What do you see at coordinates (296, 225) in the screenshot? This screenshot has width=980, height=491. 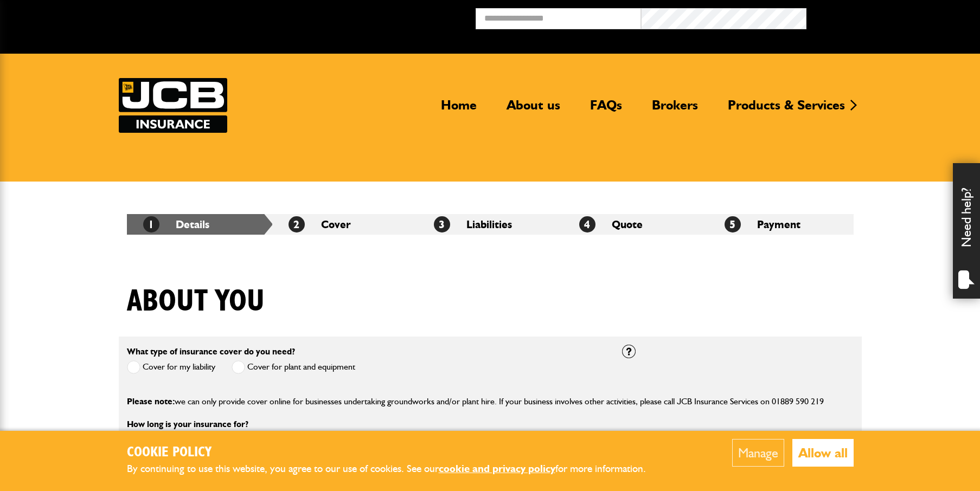 I see `span: 2` at bounding box center [296, 225].